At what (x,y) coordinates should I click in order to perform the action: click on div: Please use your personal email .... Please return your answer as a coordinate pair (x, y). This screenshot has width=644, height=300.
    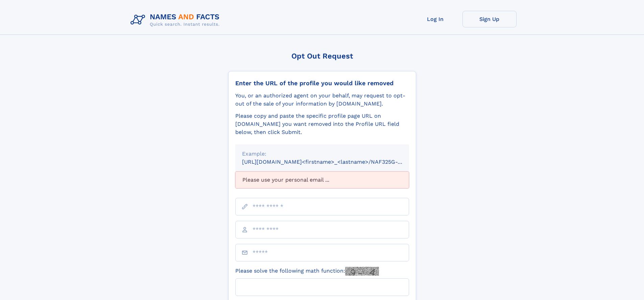
    Looking at the image, I should click on (322, 180).